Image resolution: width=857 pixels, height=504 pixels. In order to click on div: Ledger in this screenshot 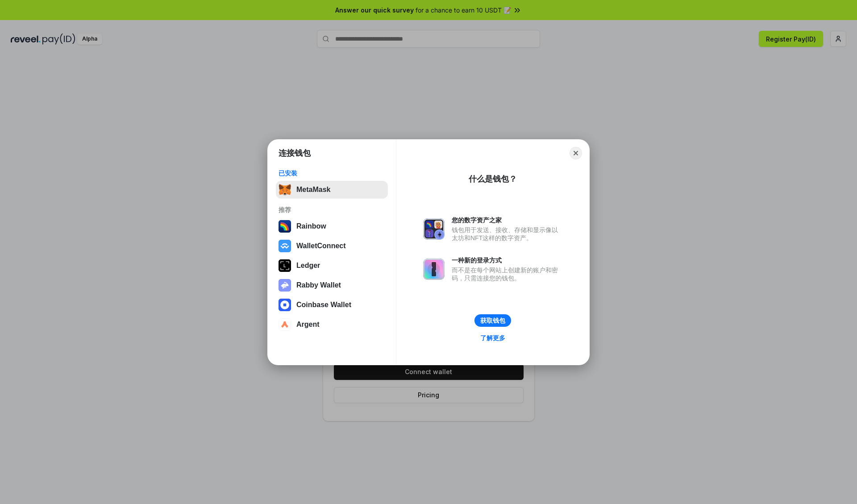, I will do `click(308, 265)`.